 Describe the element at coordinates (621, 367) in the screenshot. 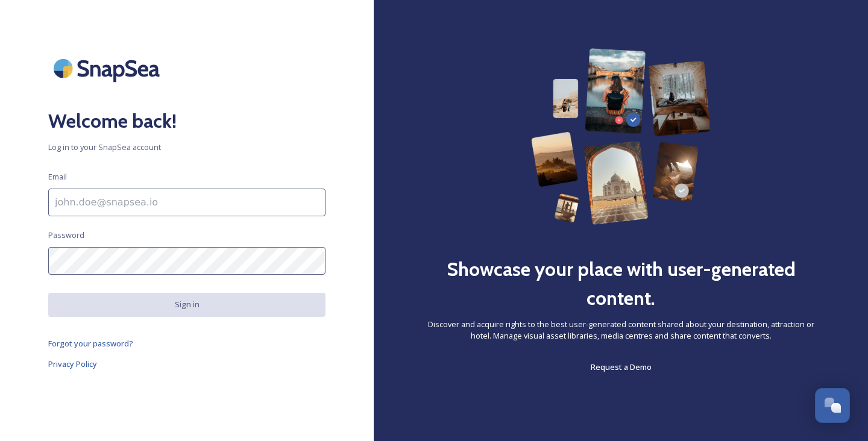

I see `a: Request a Demo` at that location.